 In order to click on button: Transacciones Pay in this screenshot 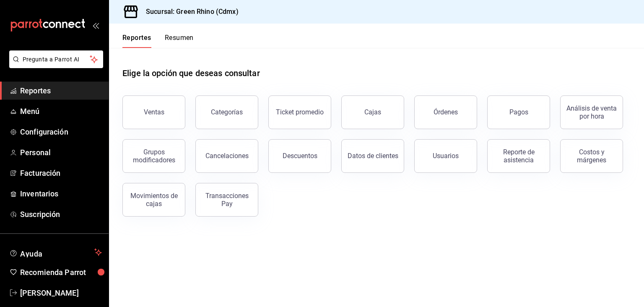, I will do `click(227, 200)`.